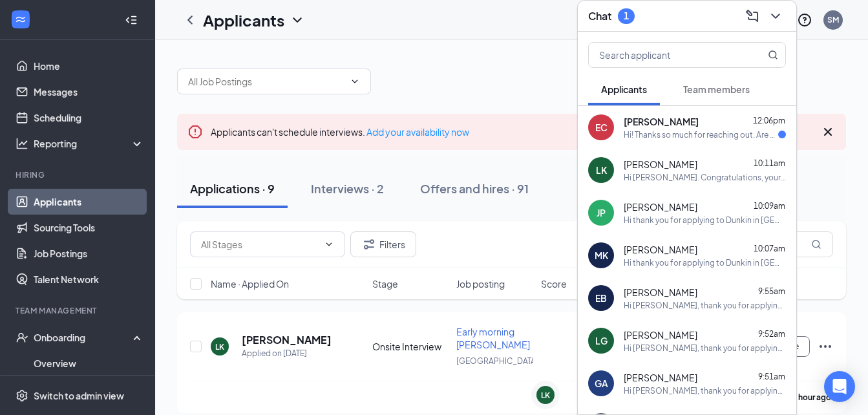 The width and height of the screenshot is (868, 415). Describe the element at coordinates (417, 132) in the screenshot. I see `a: Add your availability now` at that location.